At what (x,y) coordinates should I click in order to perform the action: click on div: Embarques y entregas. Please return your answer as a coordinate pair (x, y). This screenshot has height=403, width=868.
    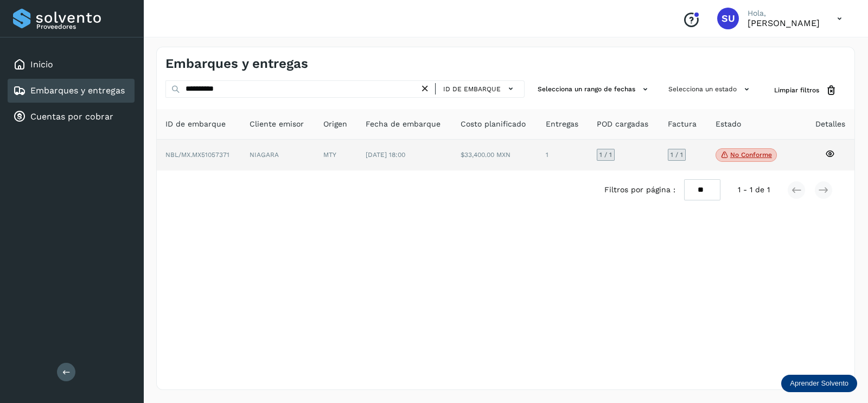
    Looking at the image, I should click on (71, 90).